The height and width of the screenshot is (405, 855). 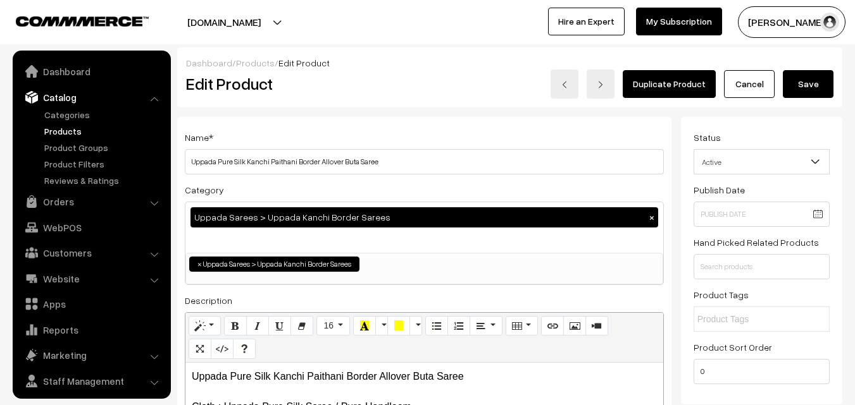 What do you see at coordinates (424, 218) in the screenshot?
I see `div: Uppada Sarees > Uppada Kanchi Border Sarees` at bounding box center [424, 218].